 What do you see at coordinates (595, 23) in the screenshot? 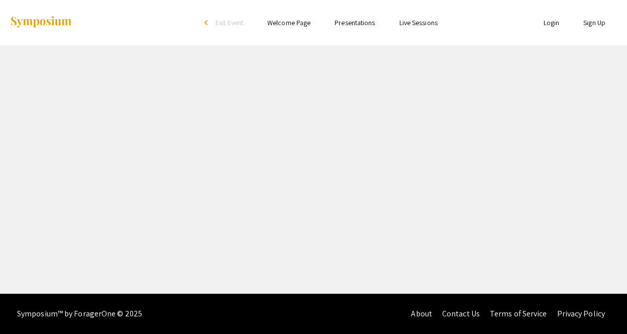
I see `a: Sign Up` at bounding box center [595, 23].